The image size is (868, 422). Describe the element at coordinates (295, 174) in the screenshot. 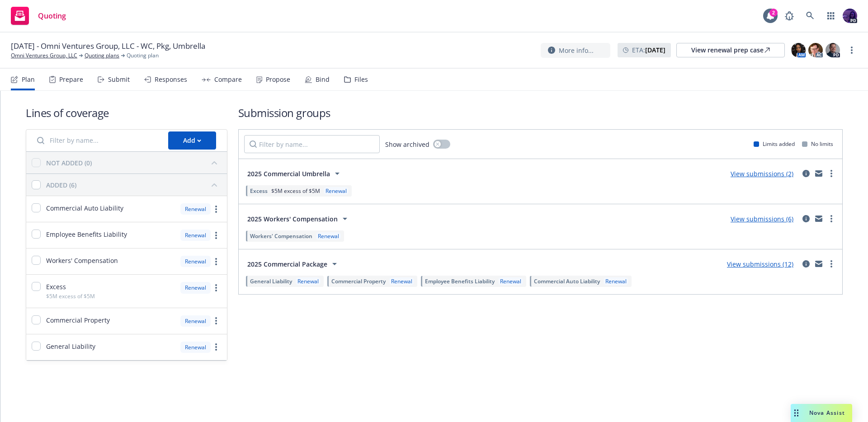

I see `button: 2025 Commercial Umbrella` at that location.